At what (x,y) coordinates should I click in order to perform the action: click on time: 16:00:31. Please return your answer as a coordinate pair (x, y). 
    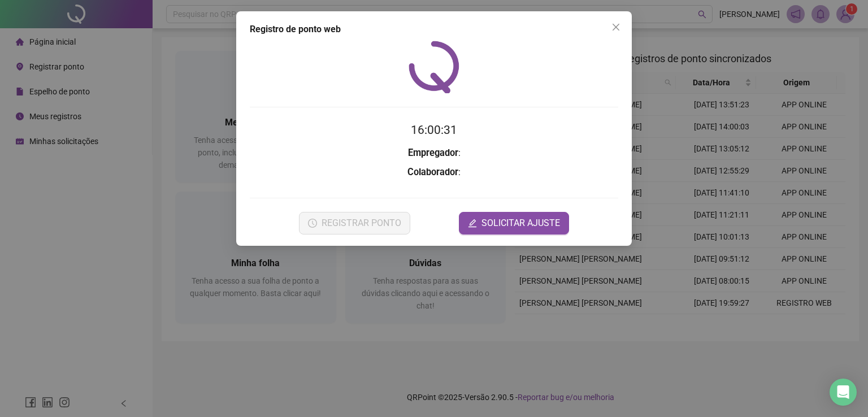
    Looking at the image, I should click on (434, 130).